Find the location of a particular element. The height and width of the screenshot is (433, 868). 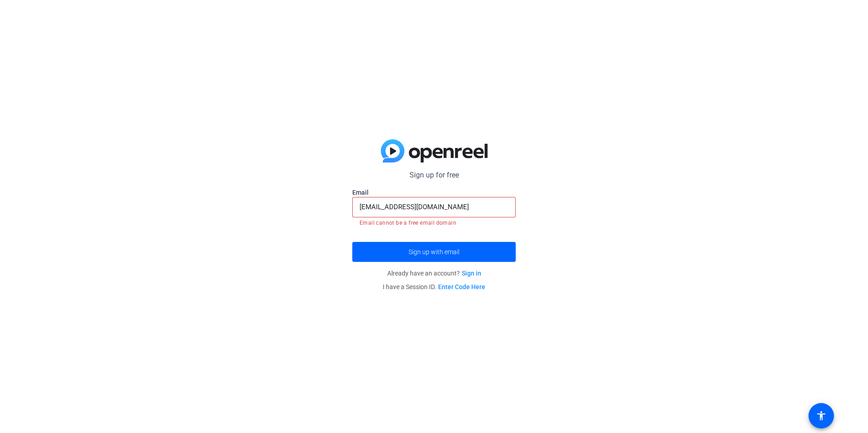

span: I have a Session ID. is located at coordinates (434, 287).